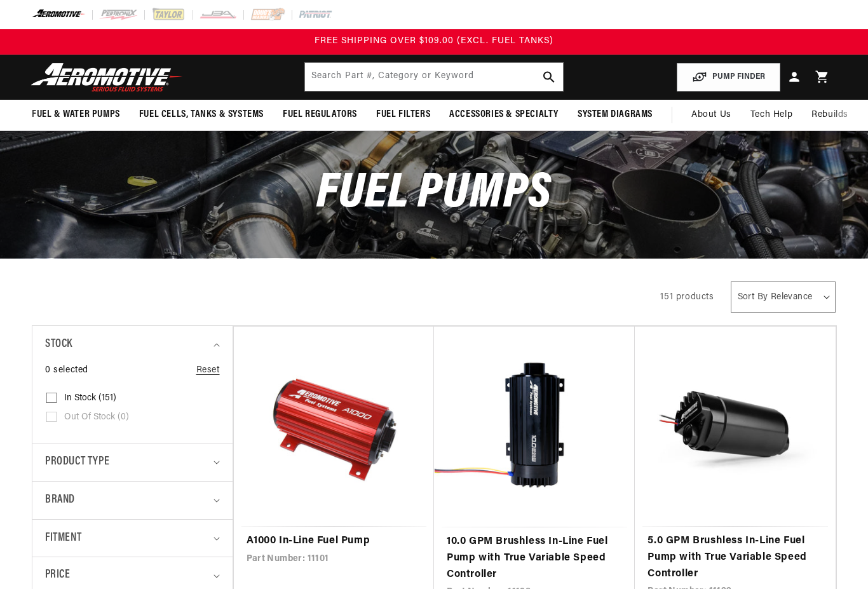  I want to click on summary: Brand (0 selected), so click(132, 500).